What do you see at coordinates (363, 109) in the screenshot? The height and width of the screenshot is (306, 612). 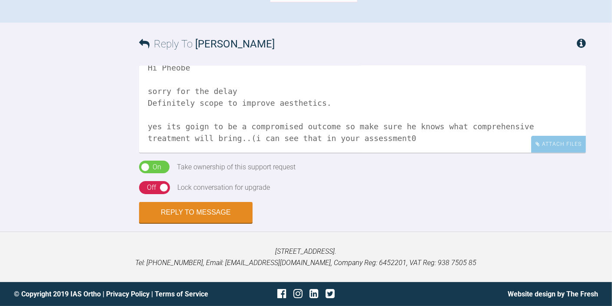 I see `textarea: Hi Pheobe sorry for the delay Definitely scope to improve aesthetics. yes its goign to be a compr...` at bounding box center [363, 109].